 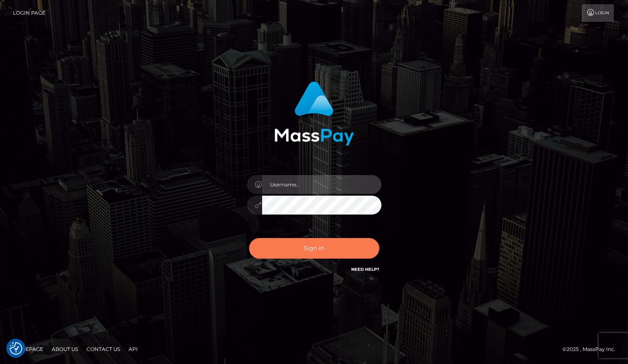 What do you see at coordinates (28, 349) in the screenshot?
I see `a: Homepage` at bounding box center [28, 349].